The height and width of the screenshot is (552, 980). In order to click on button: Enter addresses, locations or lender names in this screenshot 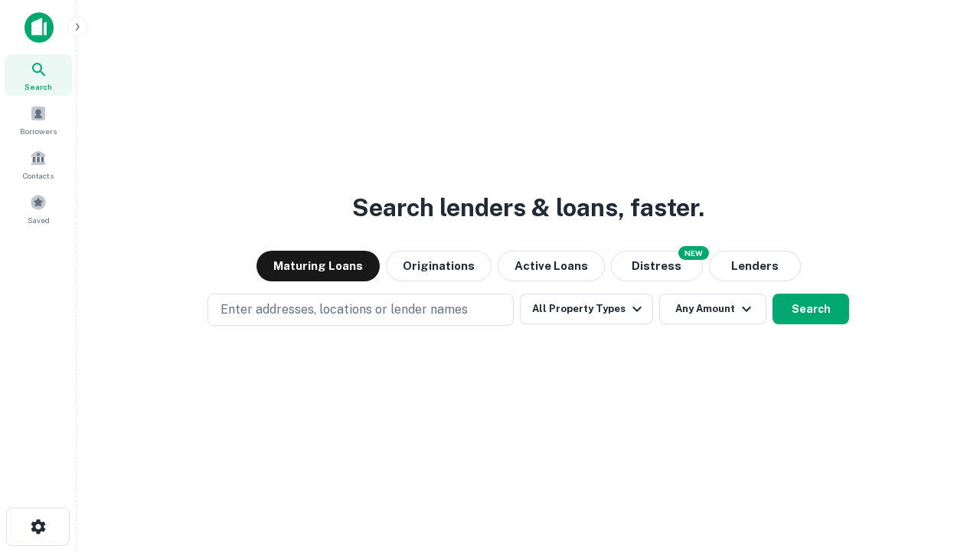, I will do `click(361, 310)`.